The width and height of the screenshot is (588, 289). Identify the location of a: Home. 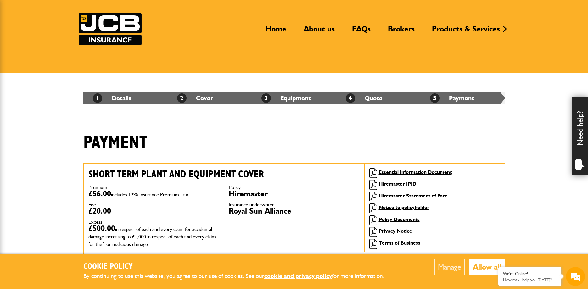
(276, 31).